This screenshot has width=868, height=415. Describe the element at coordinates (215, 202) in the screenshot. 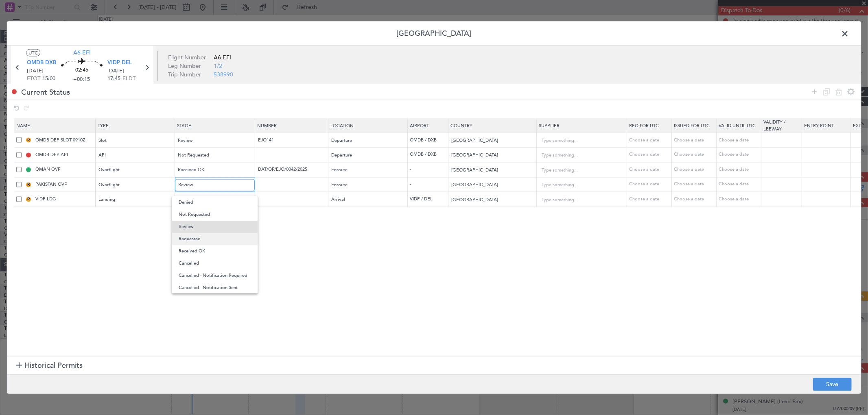

I see `span: Denied` at that location.